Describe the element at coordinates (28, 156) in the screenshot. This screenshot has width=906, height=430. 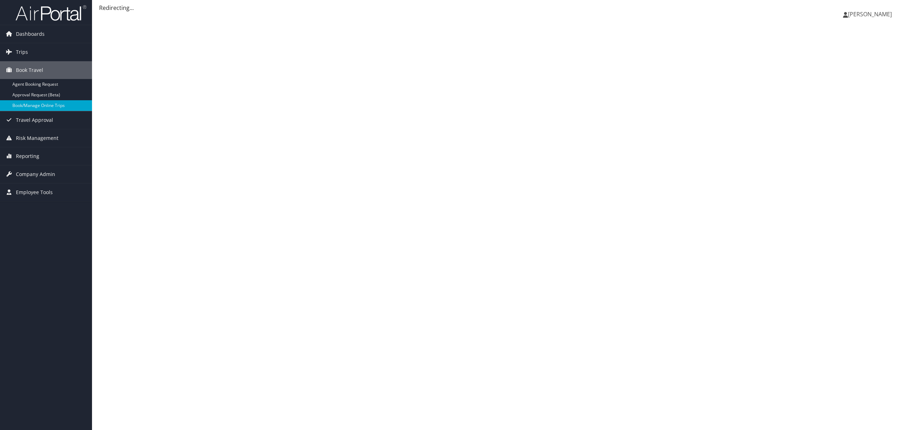
I see `span: Reporting` at that location.